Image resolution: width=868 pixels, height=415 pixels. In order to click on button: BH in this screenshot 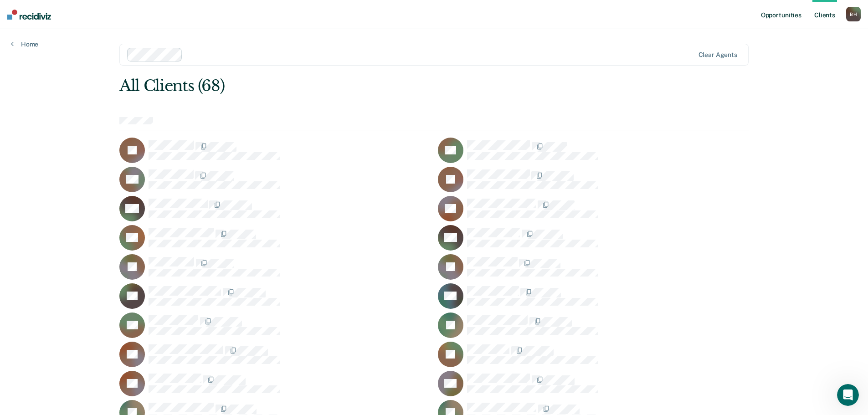, I will do `click(853, 14)`.